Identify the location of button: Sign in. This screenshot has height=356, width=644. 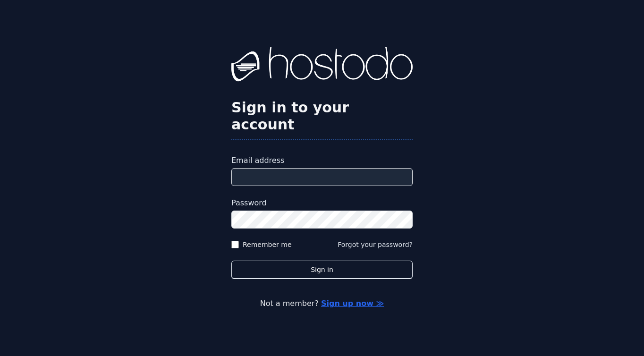
(322, 270).